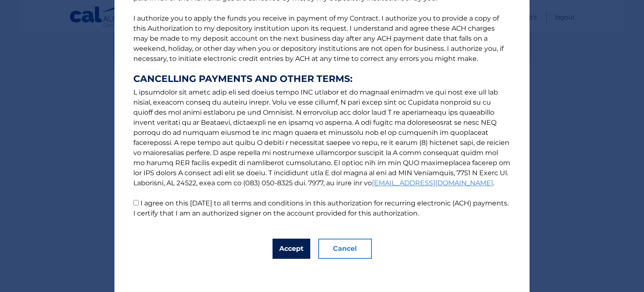 This screenshot has height=292, width=644. I want to click on strong: CANCELLING PAYMENTS AND OTHER TERMS:, so click(322, 79).